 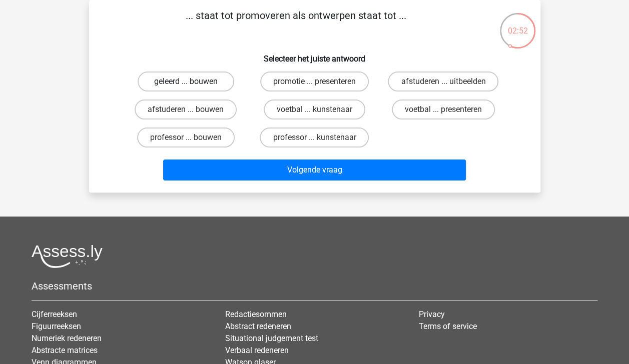 I want to click on a: Numeriek redeneren, so click(x=67, y=338).